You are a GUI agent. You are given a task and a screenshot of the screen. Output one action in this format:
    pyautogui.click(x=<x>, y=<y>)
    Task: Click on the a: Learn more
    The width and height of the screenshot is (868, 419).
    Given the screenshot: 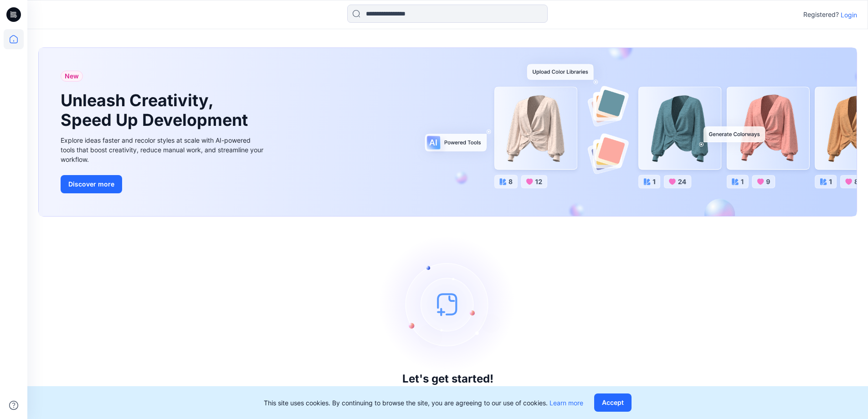 What is the action you would take?
    pyautogui.click(x=566, y=403)
    